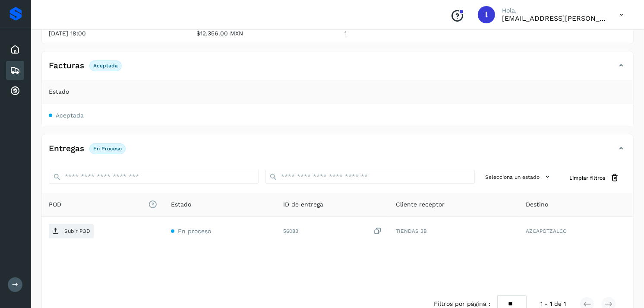 This screenshot has width=644, height=308. Describe the element at coordinates (587, 178) in the screenshot. I see `span: Limpiar filtros` at that location.